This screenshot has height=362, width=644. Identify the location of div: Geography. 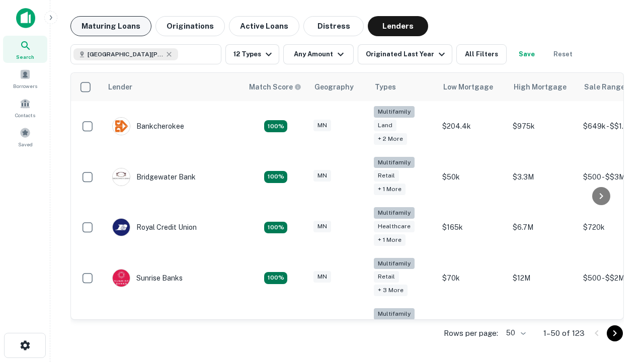
(334, 87).